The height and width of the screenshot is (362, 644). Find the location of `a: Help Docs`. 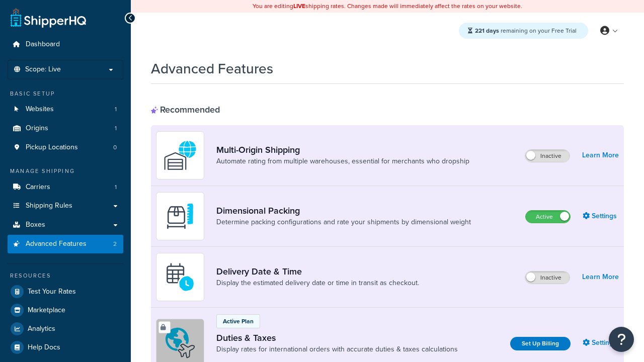

a: Help Docs is located at coordinates (65, 348).